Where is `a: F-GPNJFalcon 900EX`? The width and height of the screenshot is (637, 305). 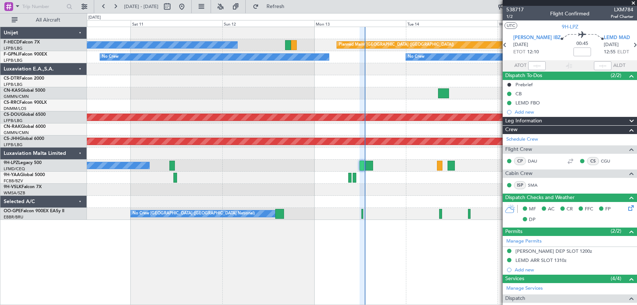 a: F-GPNJFalcon 900EX is located at coordinates (25, 54).